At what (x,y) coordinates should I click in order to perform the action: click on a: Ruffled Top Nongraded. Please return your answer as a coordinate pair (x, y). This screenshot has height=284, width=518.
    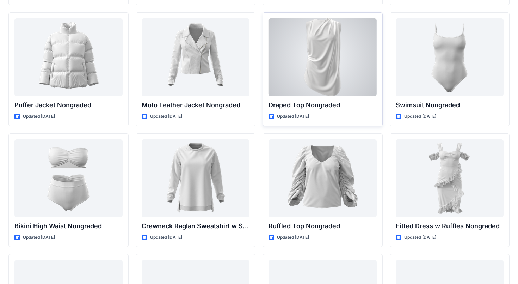
    Looking at the image, I should click on (323, 178).